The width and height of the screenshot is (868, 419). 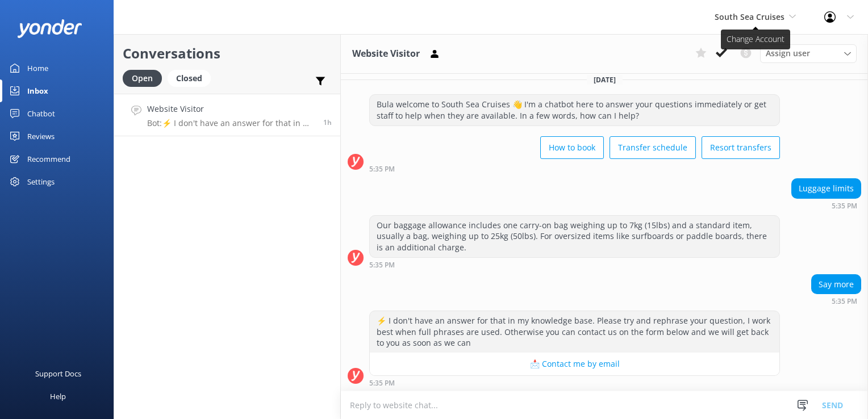 What do you see at coordinates (652, 148) in the screenshot?
I see `button: Transfer schedule` at bounding box center [652, 148].